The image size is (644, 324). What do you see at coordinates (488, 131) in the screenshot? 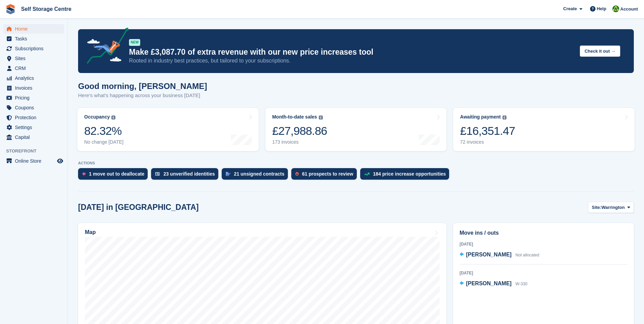
I see `div: £16,351.47` at bounding box center [488, 131].